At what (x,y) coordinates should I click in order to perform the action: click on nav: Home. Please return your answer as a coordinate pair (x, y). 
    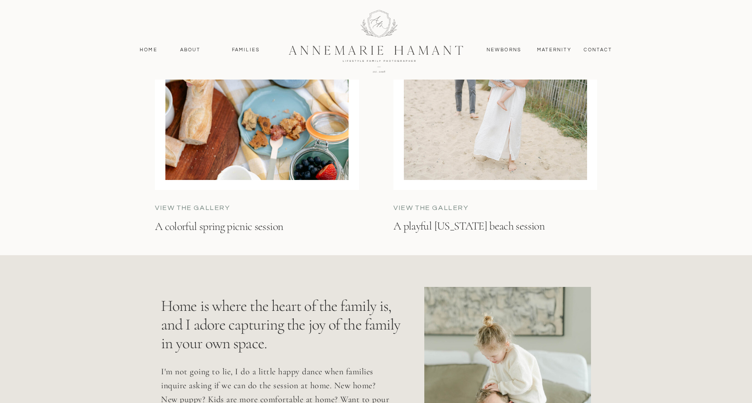
    Looking at the image, I should click on (148, 50).